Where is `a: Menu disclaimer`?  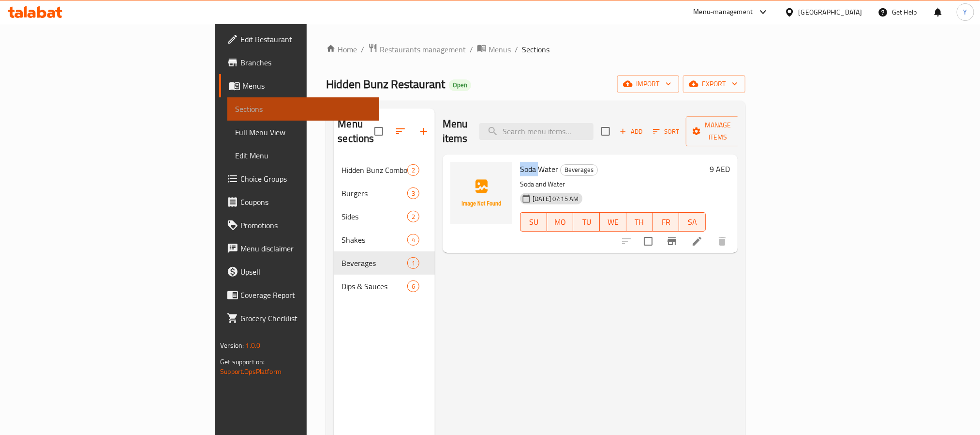 a: Menu disclaimer is located at coordinates (299, 248).